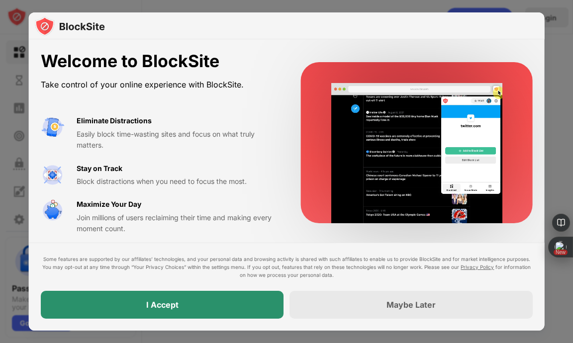 The width and height of the screenshot is (573, 343). I want to click on div: Join millions of users reclaiming their time and making every moment count., so click(177, 223).